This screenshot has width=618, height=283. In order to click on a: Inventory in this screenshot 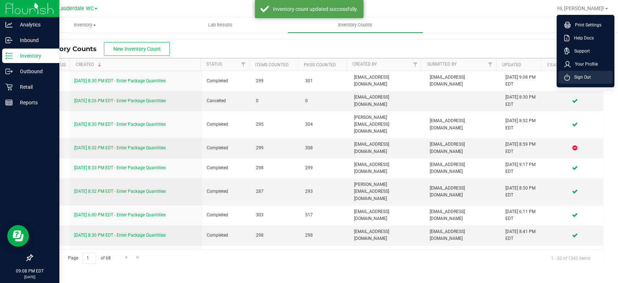, I will do `click(85, 25)`.